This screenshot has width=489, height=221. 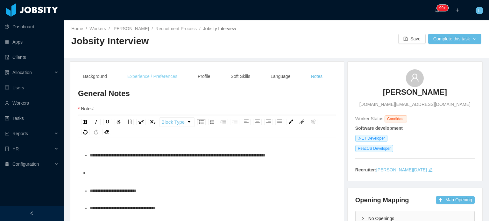 I want to click on div: Monospace, so click(x=130, y=122).